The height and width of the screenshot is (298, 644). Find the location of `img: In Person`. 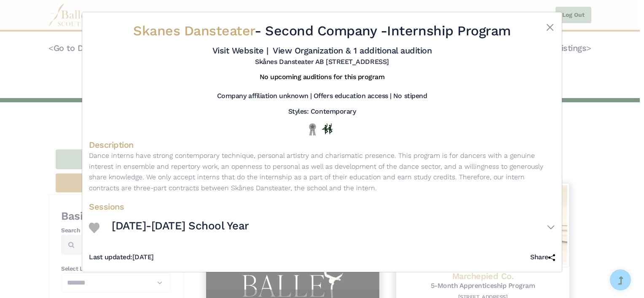

img: In Person is located at coordinates (327, 129).